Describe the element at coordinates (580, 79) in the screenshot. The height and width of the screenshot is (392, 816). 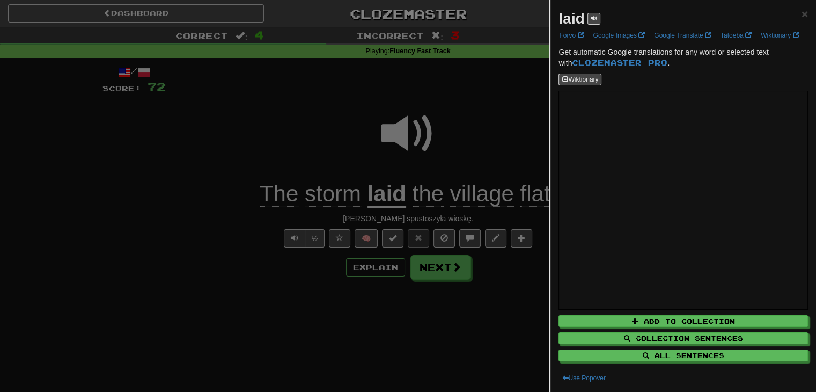
I see `button: Wiktionary` at that location.